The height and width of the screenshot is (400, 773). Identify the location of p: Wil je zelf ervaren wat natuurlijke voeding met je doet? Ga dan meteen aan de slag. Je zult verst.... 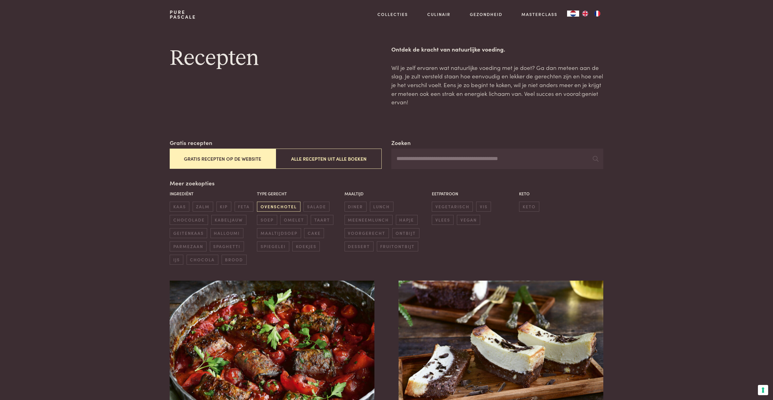
(497, 85).